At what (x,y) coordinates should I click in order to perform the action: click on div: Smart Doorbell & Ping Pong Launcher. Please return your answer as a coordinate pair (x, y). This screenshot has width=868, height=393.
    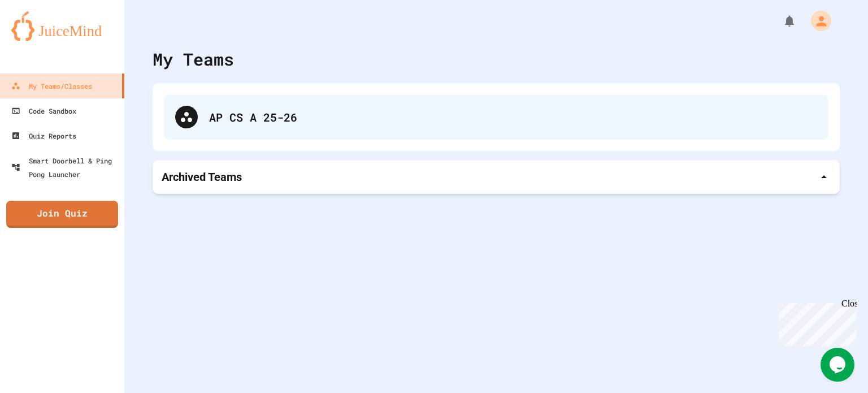
    Looking at the image, I should click on (65, 168).